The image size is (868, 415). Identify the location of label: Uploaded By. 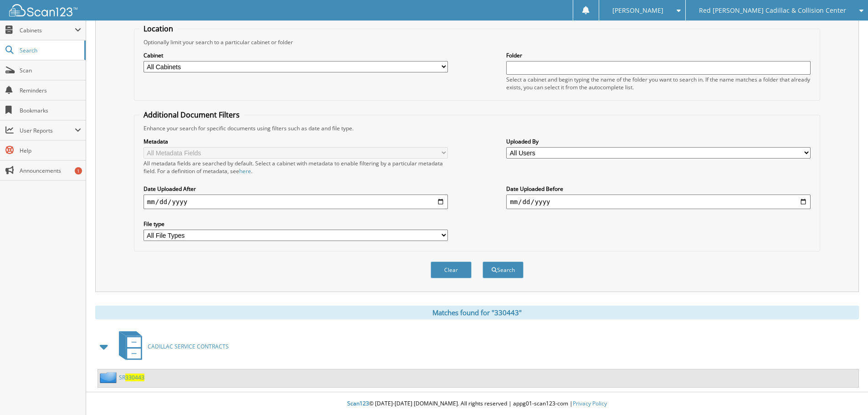
(658, 141).